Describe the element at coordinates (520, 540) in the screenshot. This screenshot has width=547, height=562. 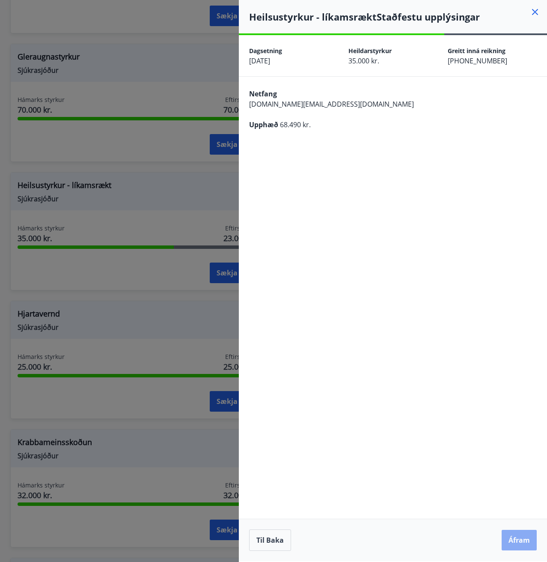
I see `button: Áfram` at that location.